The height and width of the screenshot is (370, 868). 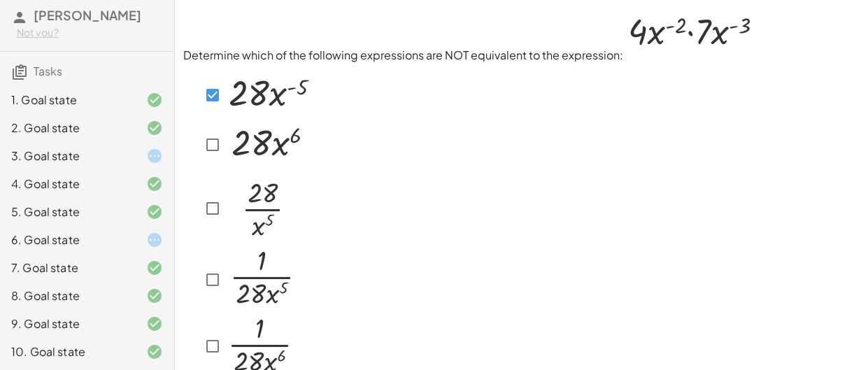 What do you see at coordinates (261, 278) in the screenshot?
I see `img: 806041a2a19089dab02b5d27c6451e578adeb018f76ce9154c0ffdb447fff0f4.png` at bounding box center [261, 278].